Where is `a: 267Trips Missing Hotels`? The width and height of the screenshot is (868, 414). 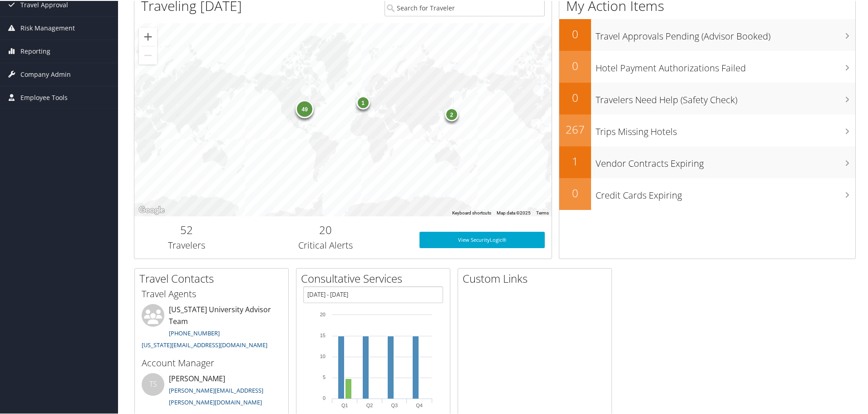
a: 267Trips Missing Hotels is located at coordinates (707, 130).